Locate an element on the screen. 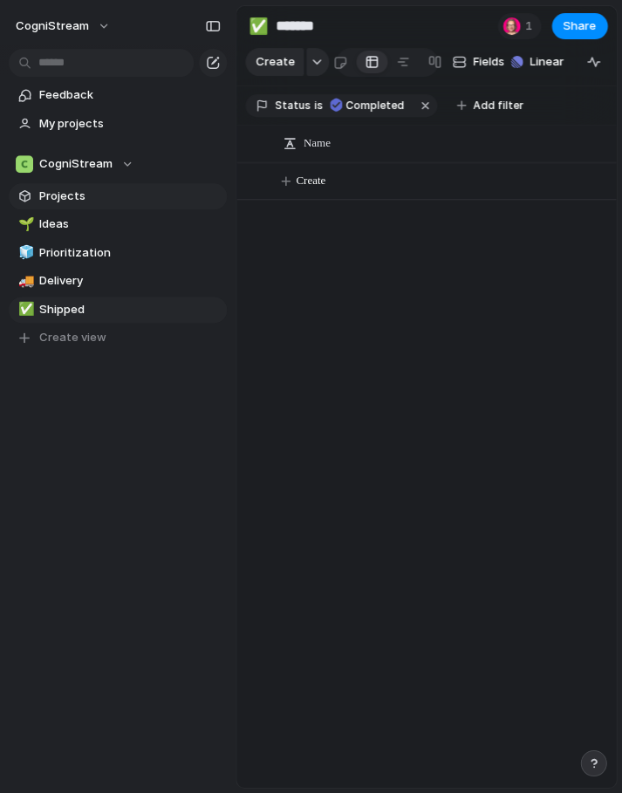  span: Feedback is located at coordinates (130, 95).